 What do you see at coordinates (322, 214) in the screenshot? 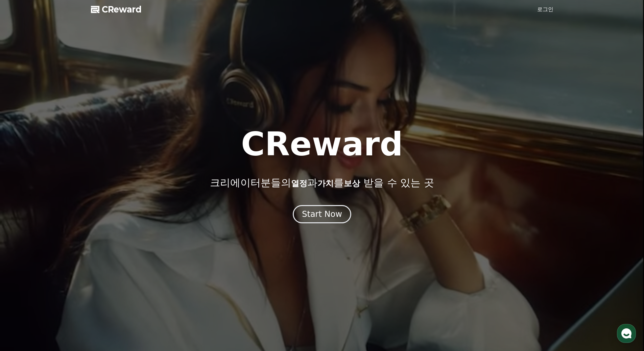
I see `div: Start Now` at bounding box center [322, 214].